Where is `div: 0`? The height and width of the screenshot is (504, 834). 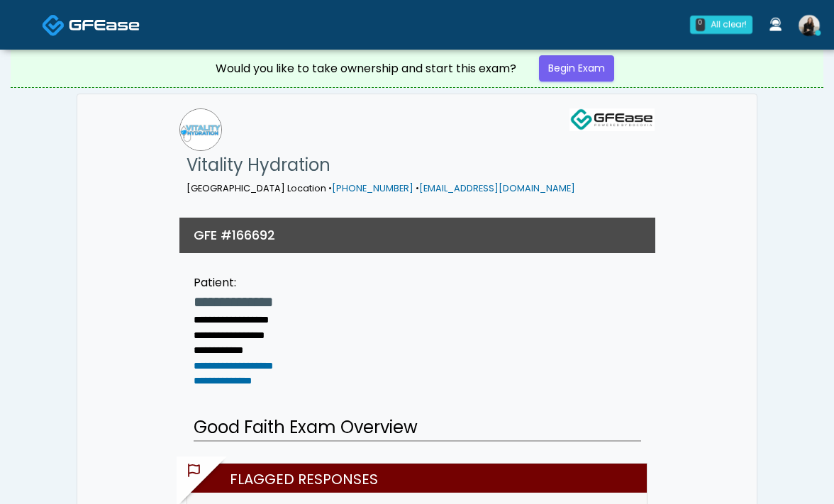
div: 0 is located at coordinates (700, 25).